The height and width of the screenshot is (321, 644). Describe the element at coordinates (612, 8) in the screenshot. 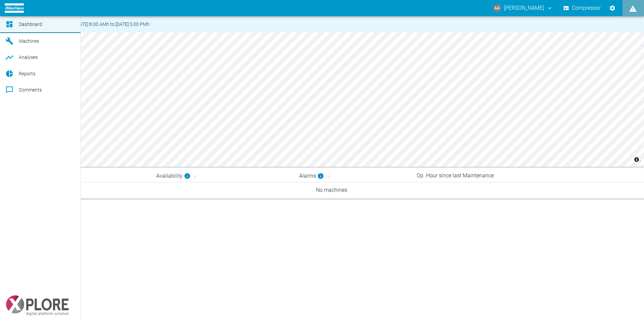

I see `button: Settings` at that location.